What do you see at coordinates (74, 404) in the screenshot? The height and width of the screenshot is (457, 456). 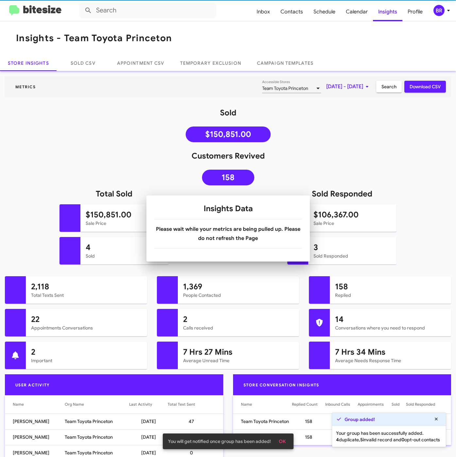 I see `div: Org Name` at bounding box center [74, 404].